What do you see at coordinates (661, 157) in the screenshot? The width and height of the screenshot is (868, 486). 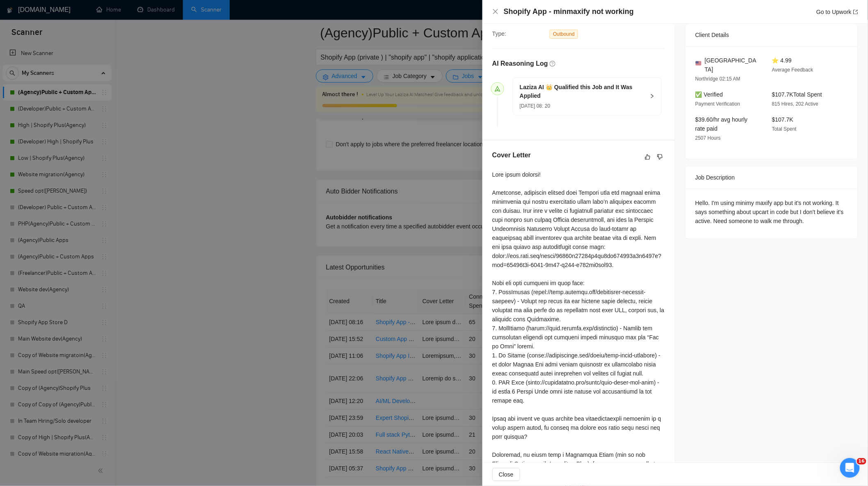 I see `button: dislike` at bounding box center [661, 157].